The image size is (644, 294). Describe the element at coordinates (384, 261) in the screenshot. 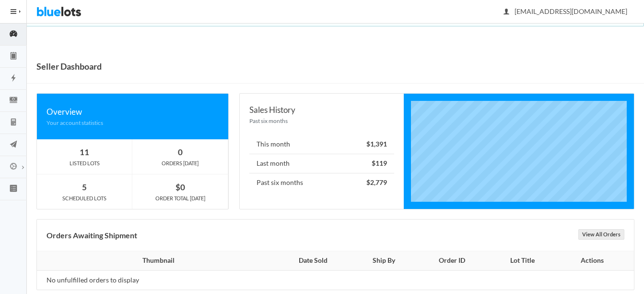

I see `th: Ship By` at that location.